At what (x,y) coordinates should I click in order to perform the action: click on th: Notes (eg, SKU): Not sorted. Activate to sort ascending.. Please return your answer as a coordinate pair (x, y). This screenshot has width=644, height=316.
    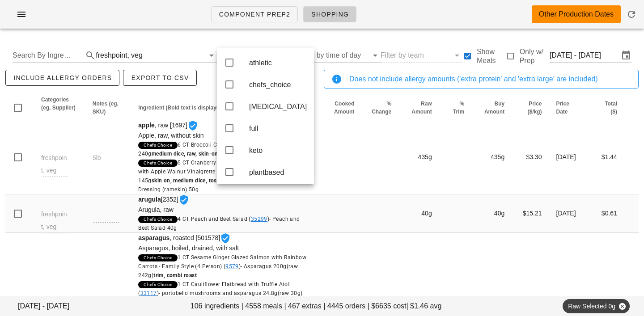
    Looking at the image, I should click on (108, 108).